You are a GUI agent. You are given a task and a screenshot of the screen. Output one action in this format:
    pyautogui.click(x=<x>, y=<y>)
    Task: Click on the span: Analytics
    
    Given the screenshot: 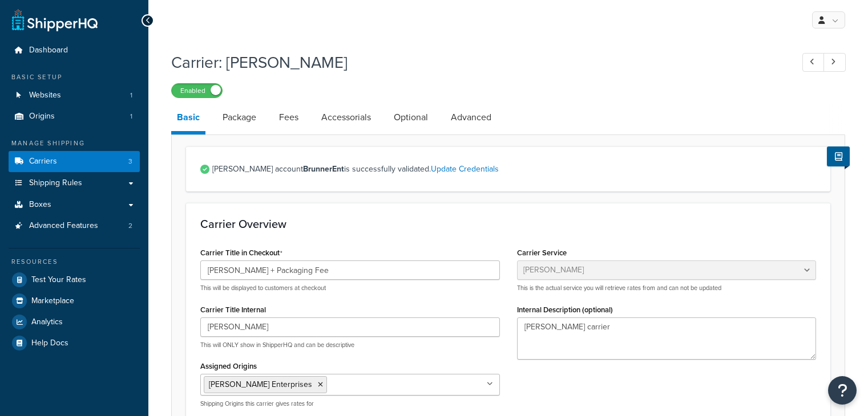 What is the action you would take?
    pyautogui.click(x=47, y=322)
    